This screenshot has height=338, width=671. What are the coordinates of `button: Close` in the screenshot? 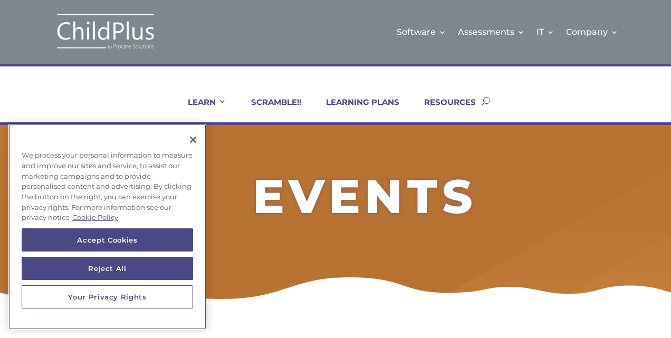 It's located at (193, 140).